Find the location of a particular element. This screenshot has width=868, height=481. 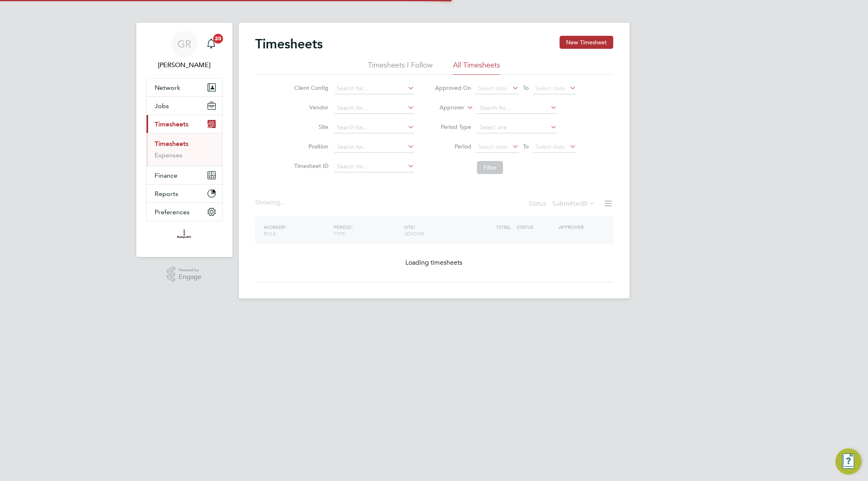

a: Powered byEngage is located at coordinates (184, 274).